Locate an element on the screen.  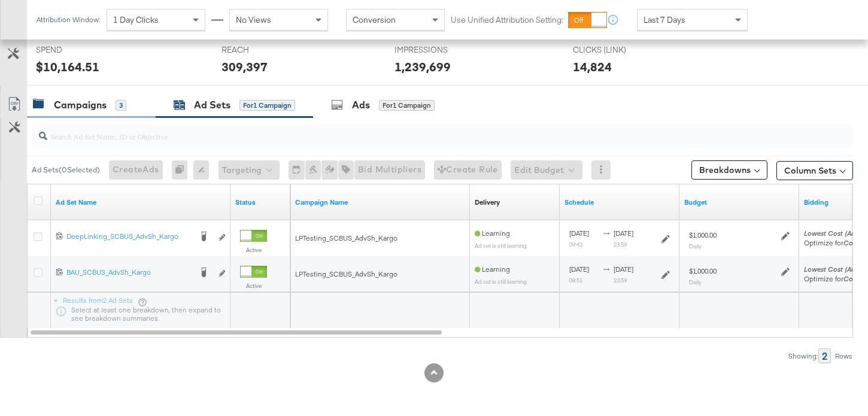
a: DeepLinking_SCBUS_AdvSh_Kargo is located at coordinates (129, 238).